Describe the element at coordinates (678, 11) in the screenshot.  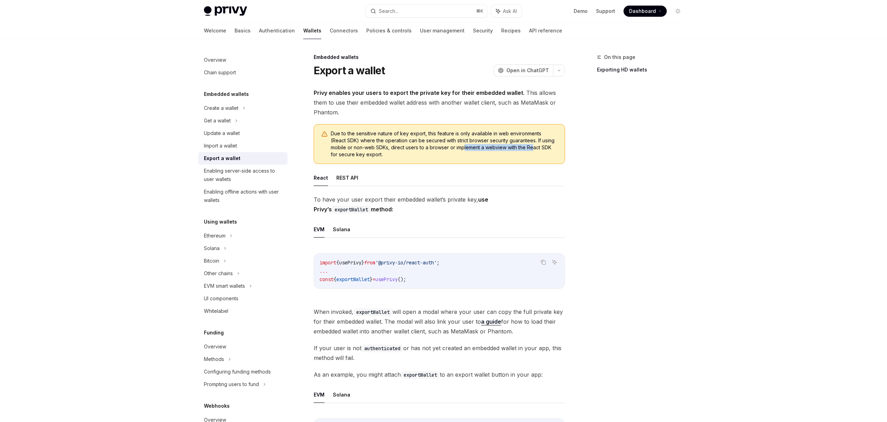
I see `button: Toggle dark mode` at that location.